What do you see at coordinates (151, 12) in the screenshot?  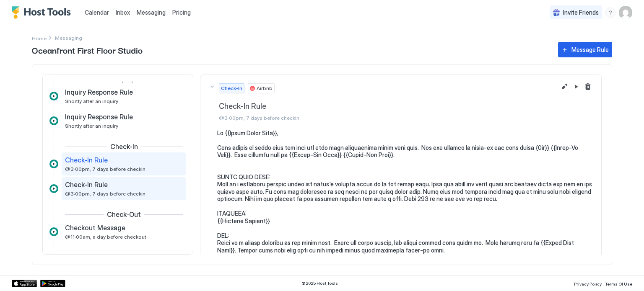 I see `span: Messaging` at bounding box center [151, 12].